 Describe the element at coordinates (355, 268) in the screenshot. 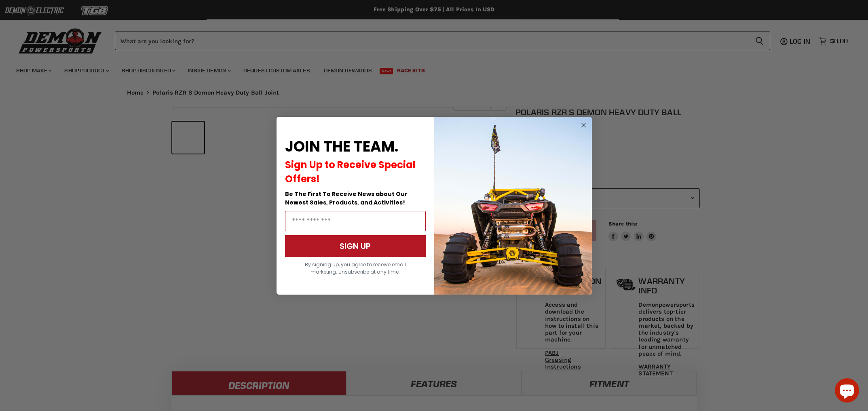

I see `span: By signing up, you agree to receive email marketing. Unsubscribe at any time.` at that location.